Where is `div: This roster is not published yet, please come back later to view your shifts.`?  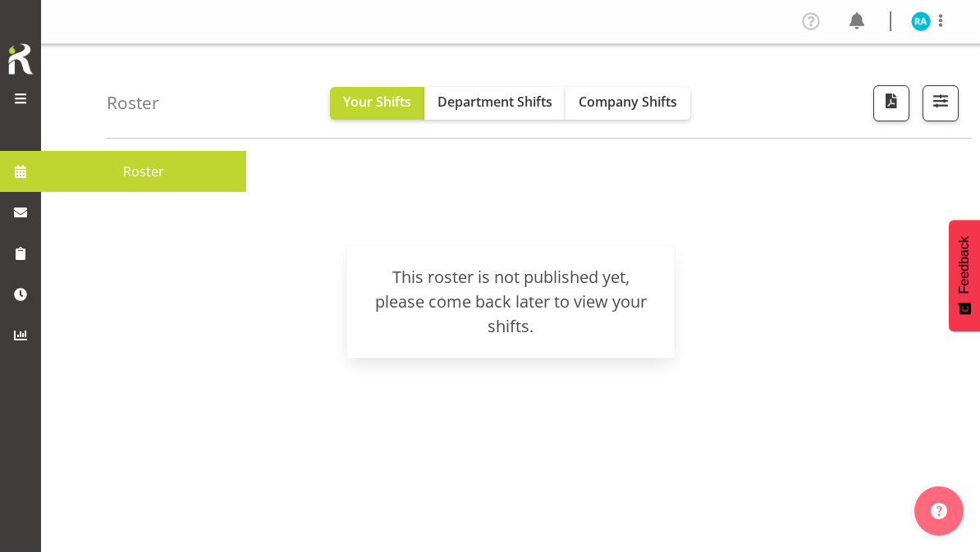 div: This roster is not published yet, please come back later to view your shifts. is located at coordinates (510, 302).